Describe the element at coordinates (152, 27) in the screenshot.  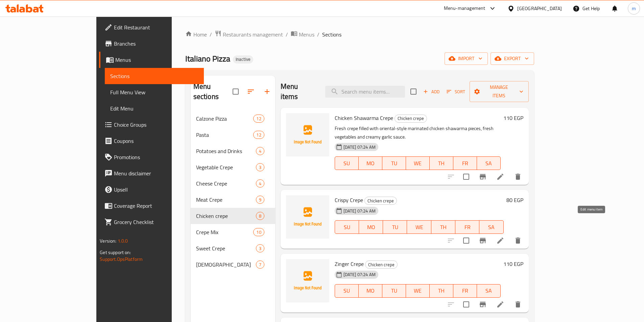
I see `a: Edit Restaurant` at that location.